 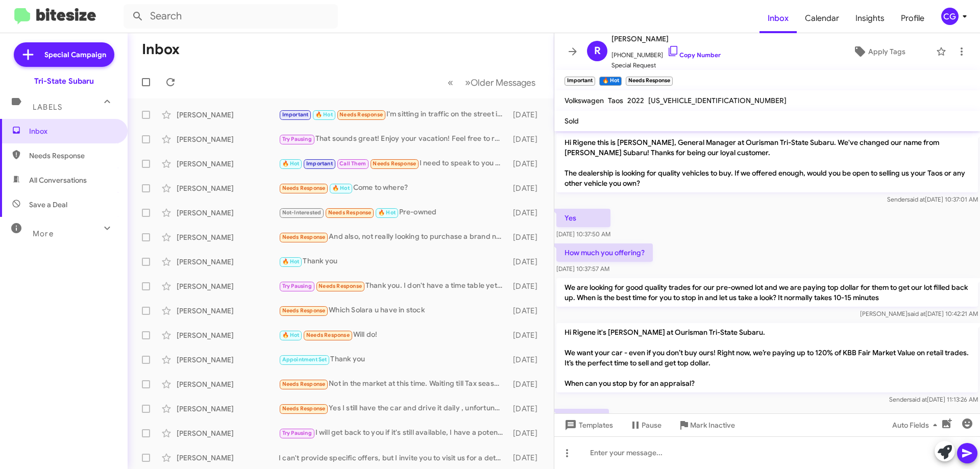 I want to click on input: Search, so click(x=231, y=16).